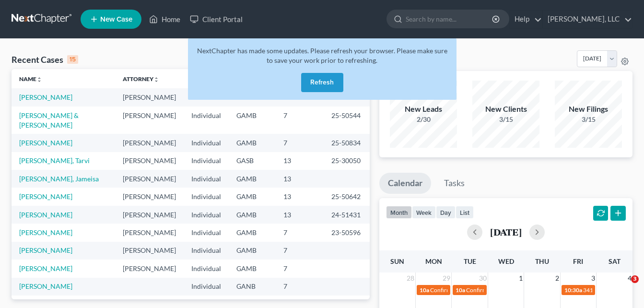 Image resolution: width=644 pixels, height=308 pixels. I want to click on input: Search by name..., so click(449, 19).